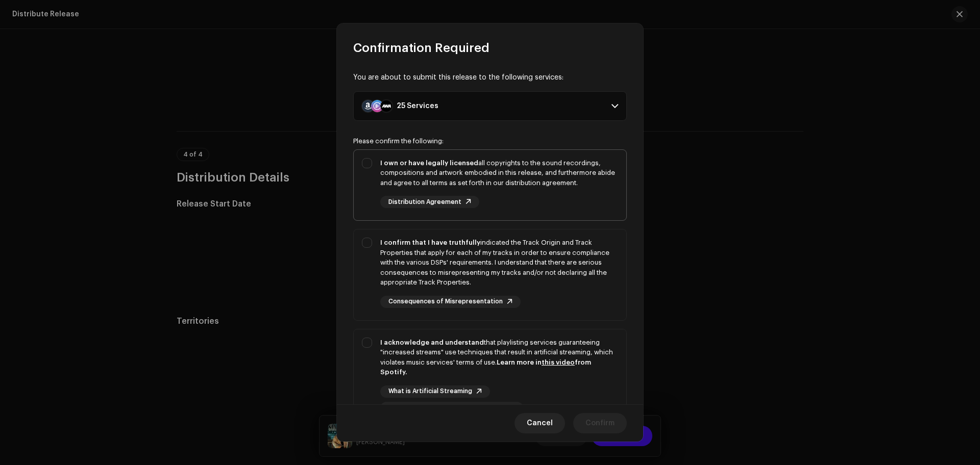  Describe the element at coordinates (490, 106) in the screenshot. I see `p-accordion-header: 25 Services` at that location.